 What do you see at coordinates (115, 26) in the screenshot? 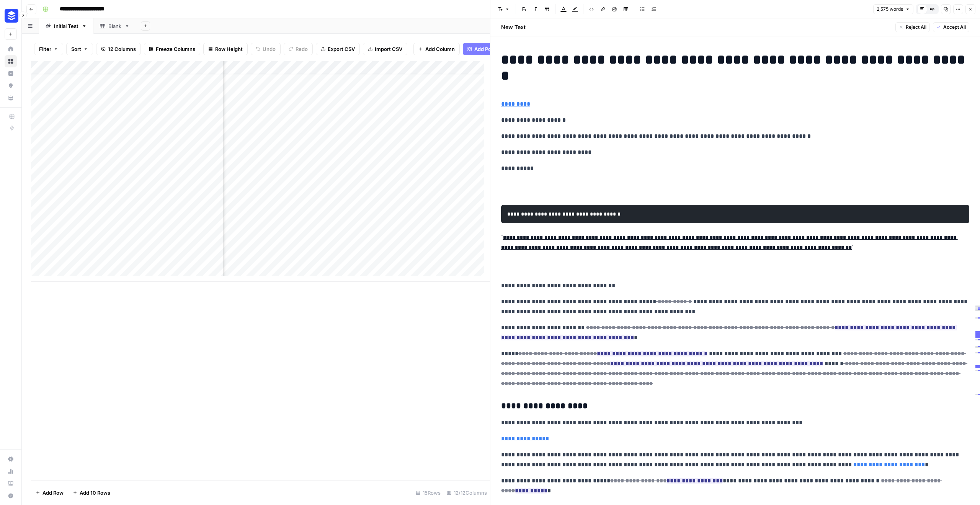
I see `a: Blank` at bounding box center [115, 26].